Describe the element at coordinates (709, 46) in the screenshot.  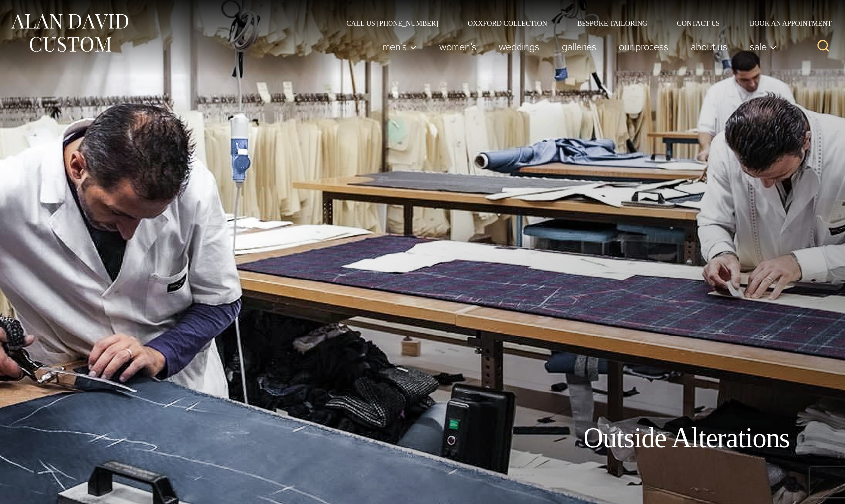
I see `a: About Us` at that location.